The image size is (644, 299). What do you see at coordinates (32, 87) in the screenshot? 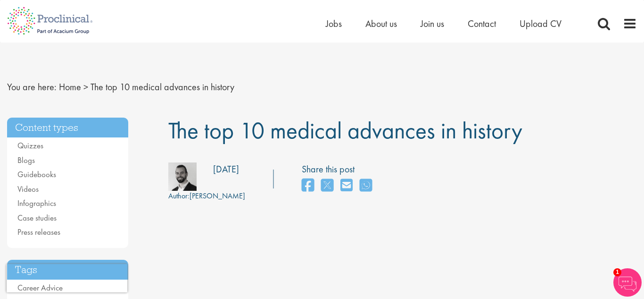
I see `span: You are here:` at bounding box center [32, 87].